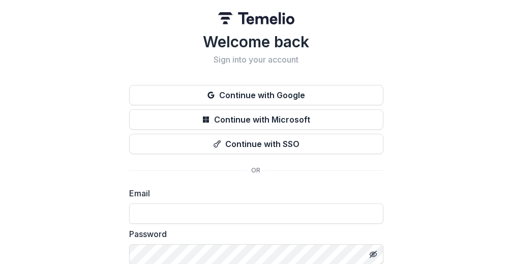 The image size is (512, 264). I want to click on h1: Welcome back, so click(256, 42).